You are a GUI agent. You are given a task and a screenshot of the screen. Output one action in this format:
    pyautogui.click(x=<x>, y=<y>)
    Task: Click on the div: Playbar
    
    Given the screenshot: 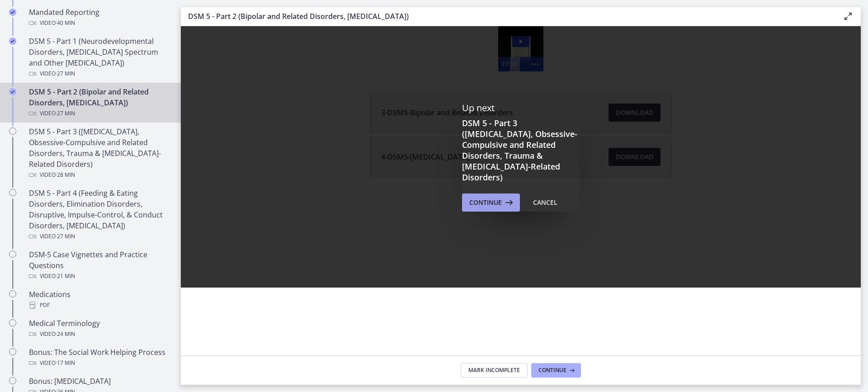 What is the action you would take?
    pyautogui.click(x=337, y=38)
    